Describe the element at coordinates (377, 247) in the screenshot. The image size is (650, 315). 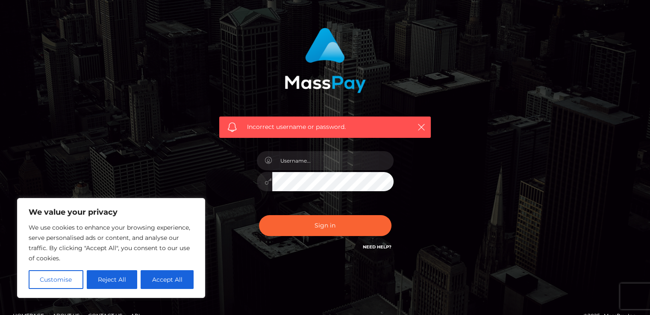
I see `a: Need Help?` at that location.